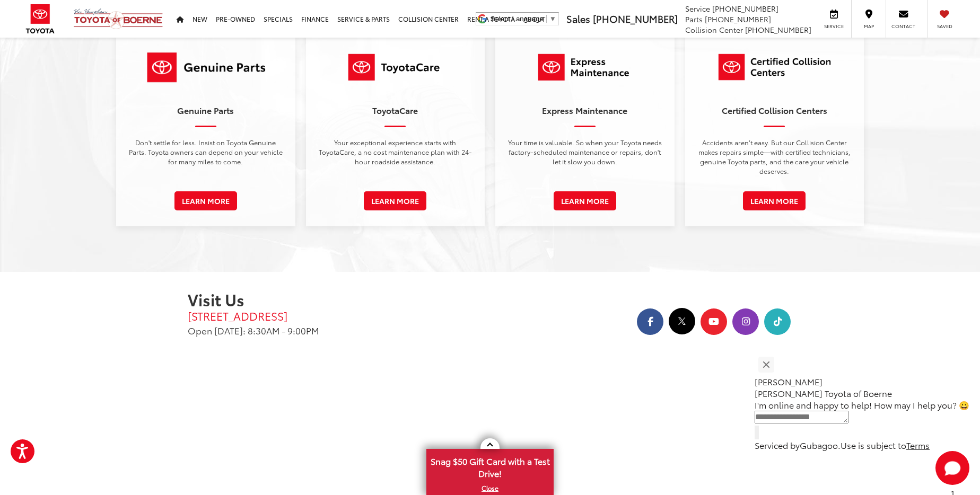  I want to click on span: Collision Center, so click(714, 29).